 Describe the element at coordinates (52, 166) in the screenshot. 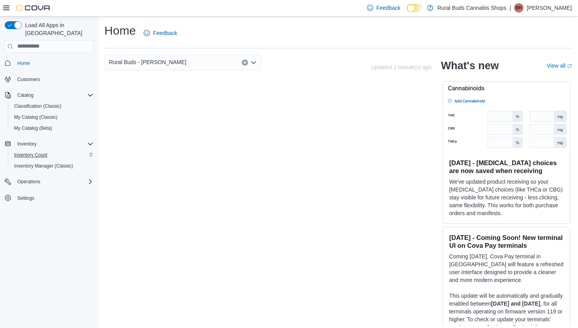

I see `button: Inventory Manager (Classic)` at that location.